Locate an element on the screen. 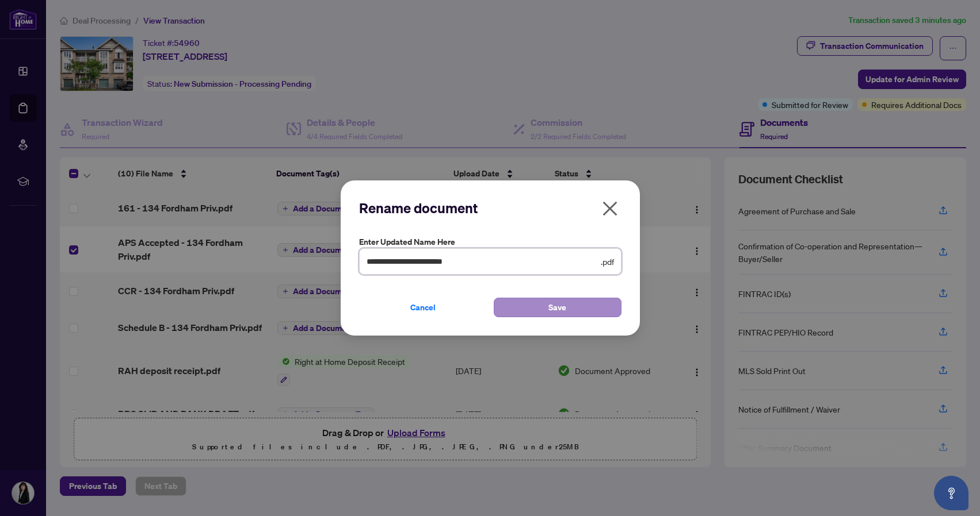  label: Enter updated name here is located at coordinates (490, 242).